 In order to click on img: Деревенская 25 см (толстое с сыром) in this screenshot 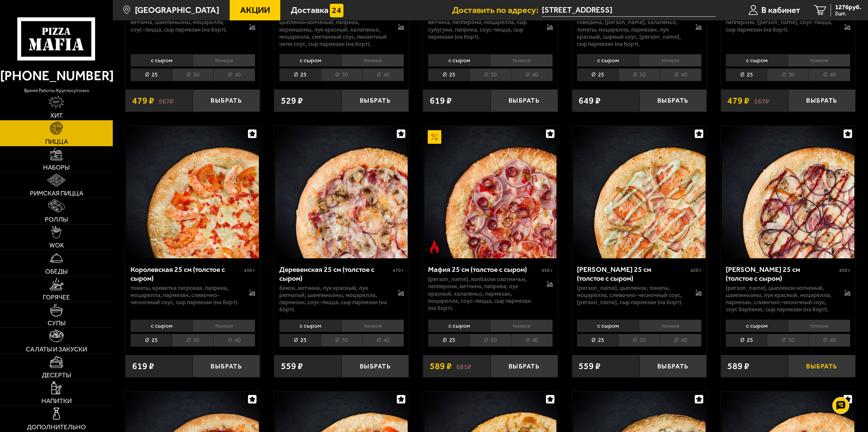, I will do `click(342, 192)`.